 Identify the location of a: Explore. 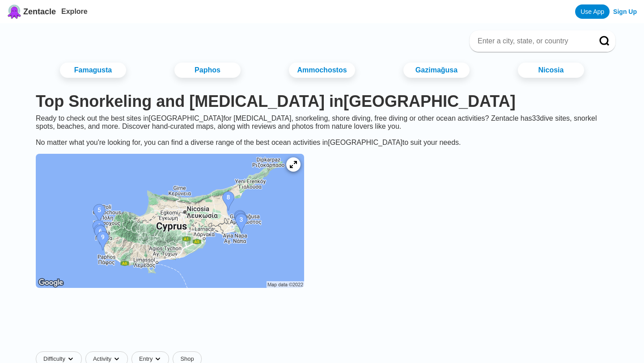
(74, 11).